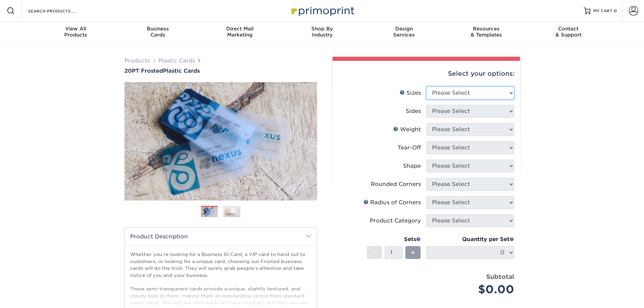  What do you see at coordinates (410, 93) in the screenshot?
I see `div: Sizes` at bounding box center [410, 93].